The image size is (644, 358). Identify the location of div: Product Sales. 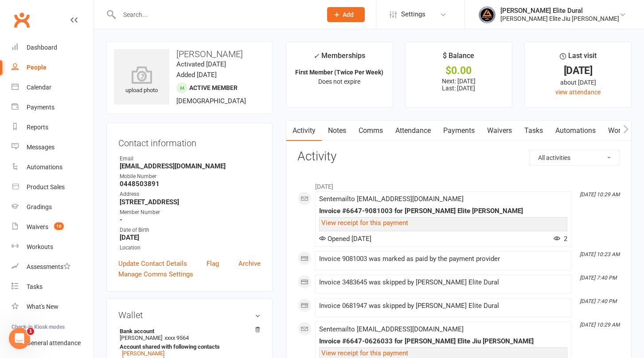
(46, 187).